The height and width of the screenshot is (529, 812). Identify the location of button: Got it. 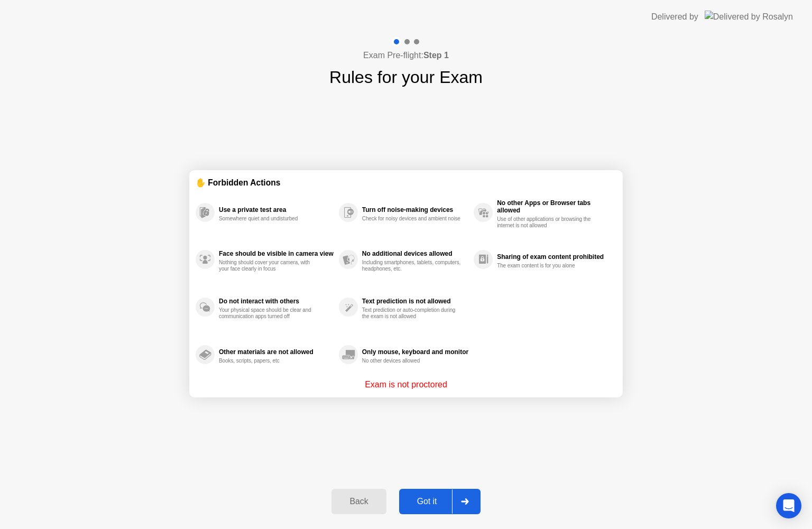
(440, 502).